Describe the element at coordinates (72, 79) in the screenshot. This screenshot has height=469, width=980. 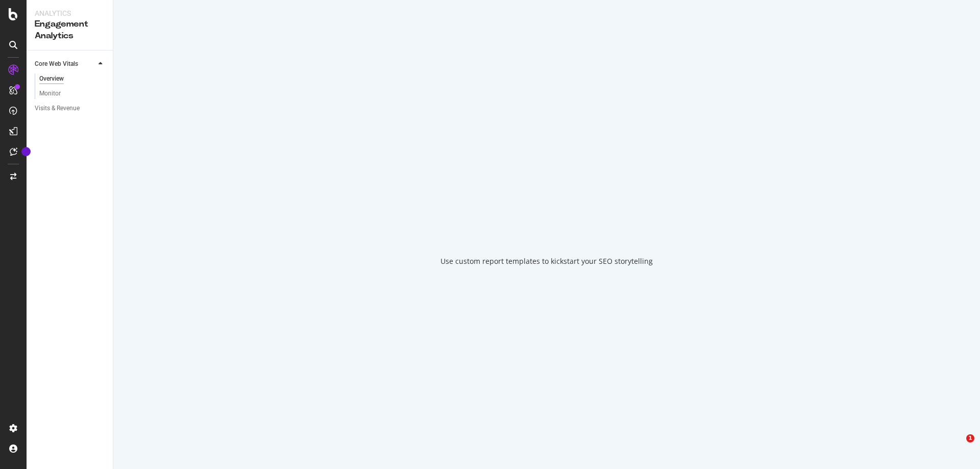
I see `a: Overview` at that location.